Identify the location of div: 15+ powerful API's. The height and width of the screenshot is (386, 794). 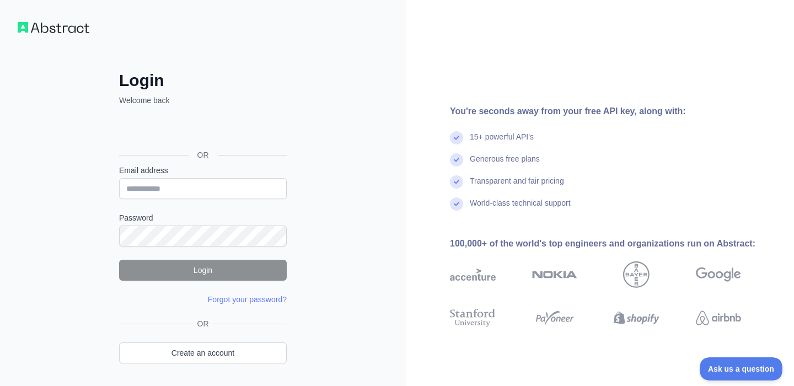
(502, 142).